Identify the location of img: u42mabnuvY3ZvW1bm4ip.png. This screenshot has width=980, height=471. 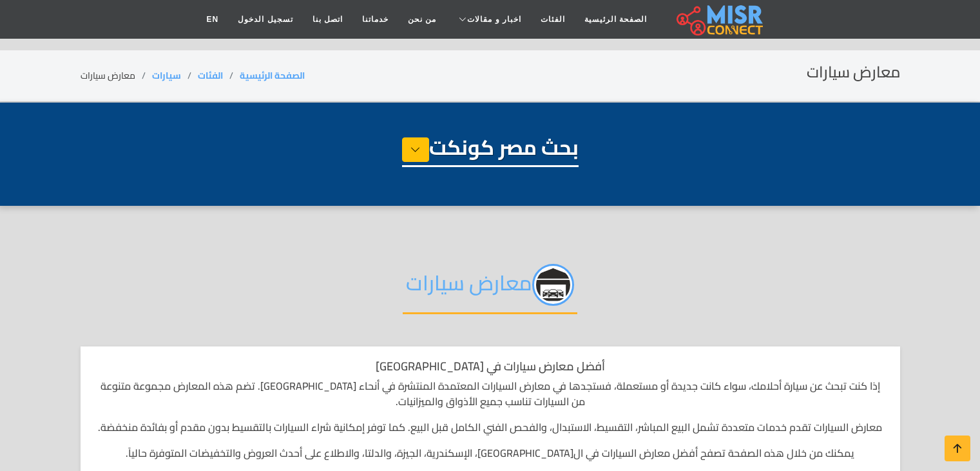
(553, 285).